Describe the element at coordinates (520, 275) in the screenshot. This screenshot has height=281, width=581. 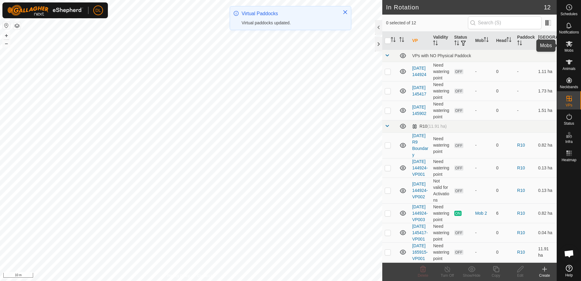
I see `div: Edit` at that location.